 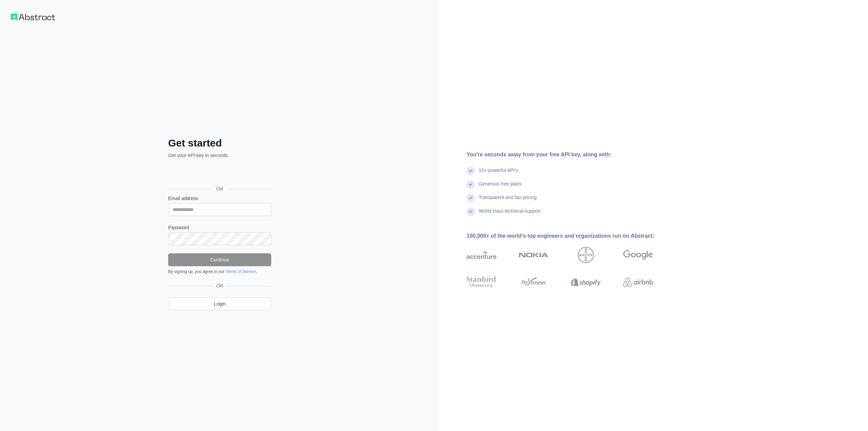 I want to click on div: Transparent and fair pricing, so click(x=508, y=200).